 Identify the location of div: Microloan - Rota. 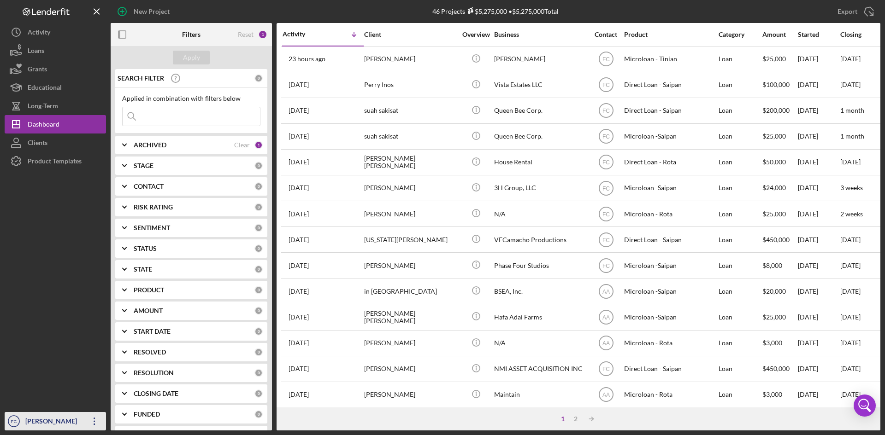
(670, 214).